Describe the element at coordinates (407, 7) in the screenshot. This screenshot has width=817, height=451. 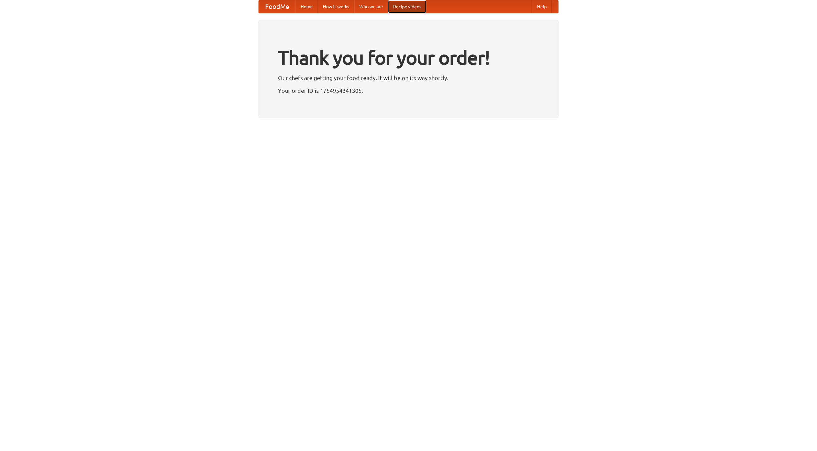
I see `a: Recipe videos` at that location.